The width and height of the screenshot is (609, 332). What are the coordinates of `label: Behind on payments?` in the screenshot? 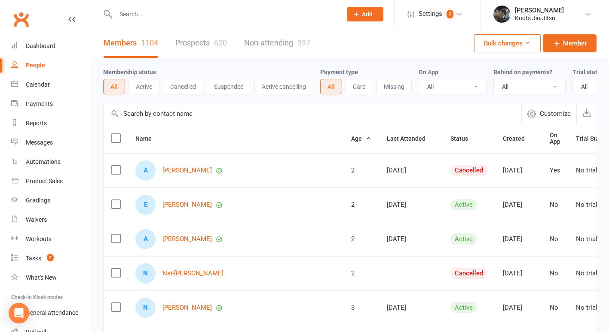 It's located at (522, 72).